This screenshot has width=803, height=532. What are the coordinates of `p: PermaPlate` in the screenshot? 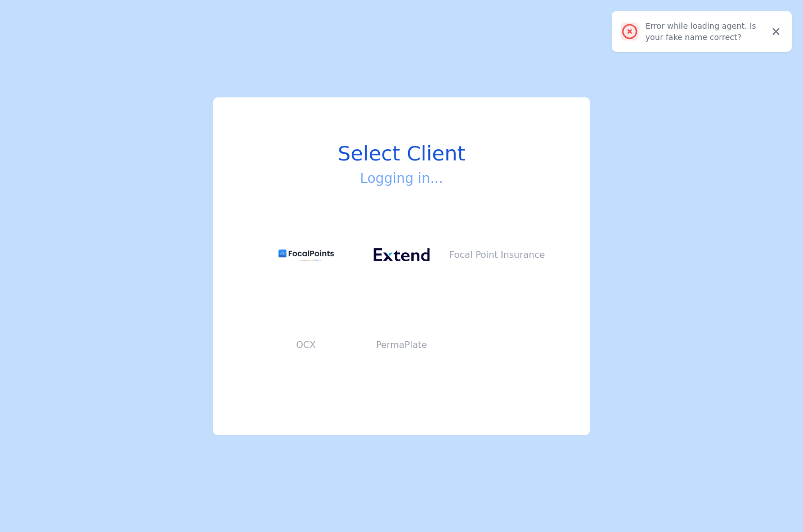 It's located at (402, 345).